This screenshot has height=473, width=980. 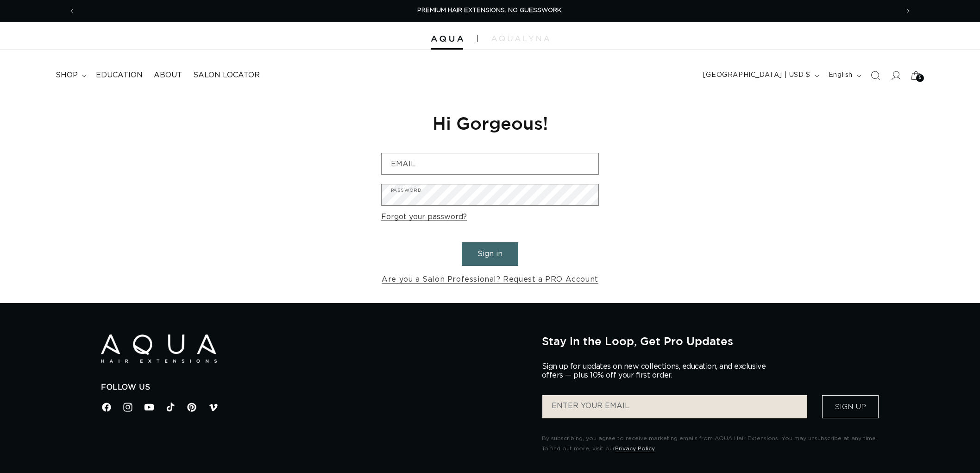 What do you see at coordinates (635, 448) in the screenshot?
I see `a: Privacy Policy` at bounding box center [635, 448].